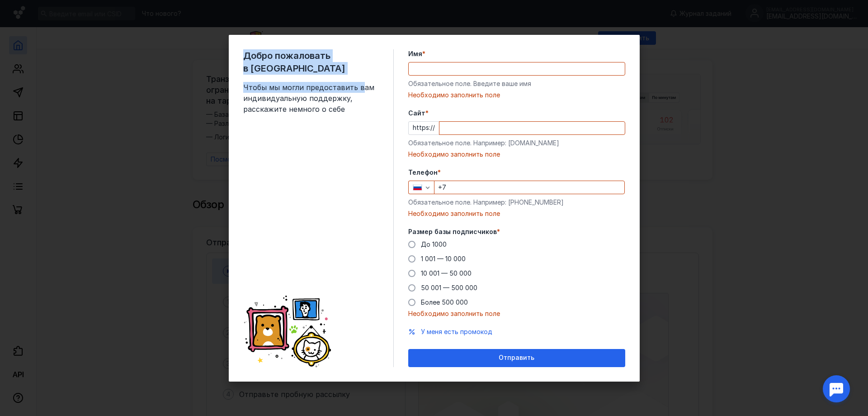  What do you see at coordinates (433, 244) in the screenshot?
I see `span: До 1000` at bounding box center [433, 244].